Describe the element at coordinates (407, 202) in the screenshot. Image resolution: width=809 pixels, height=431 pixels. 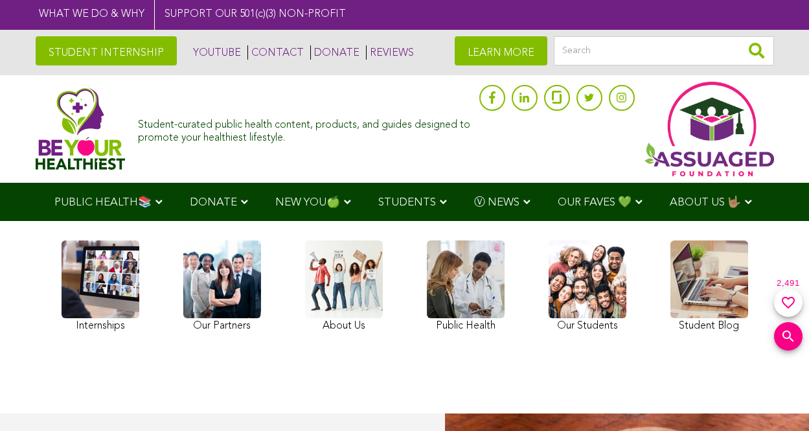
I see `span: STUDENTS` at that location.